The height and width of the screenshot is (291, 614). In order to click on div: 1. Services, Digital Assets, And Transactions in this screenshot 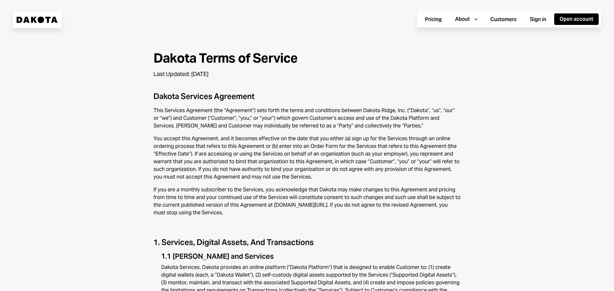, I will do `click(307, 242)`.